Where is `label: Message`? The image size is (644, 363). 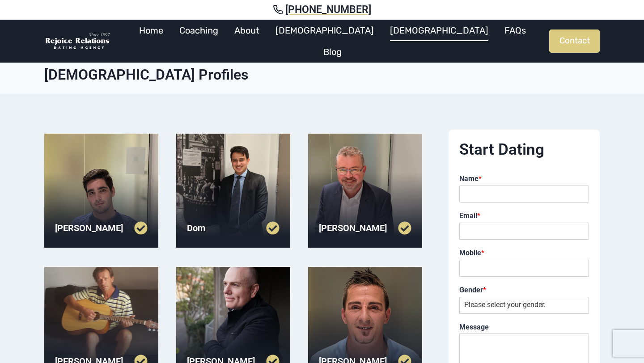
label: Message is located at coordinates (524, 327).